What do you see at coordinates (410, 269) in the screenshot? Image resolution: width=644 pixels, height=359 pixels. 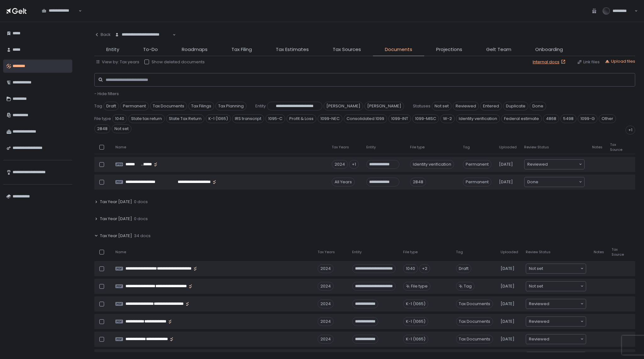 I see `div: 1040` at bounding box center [410, 269].